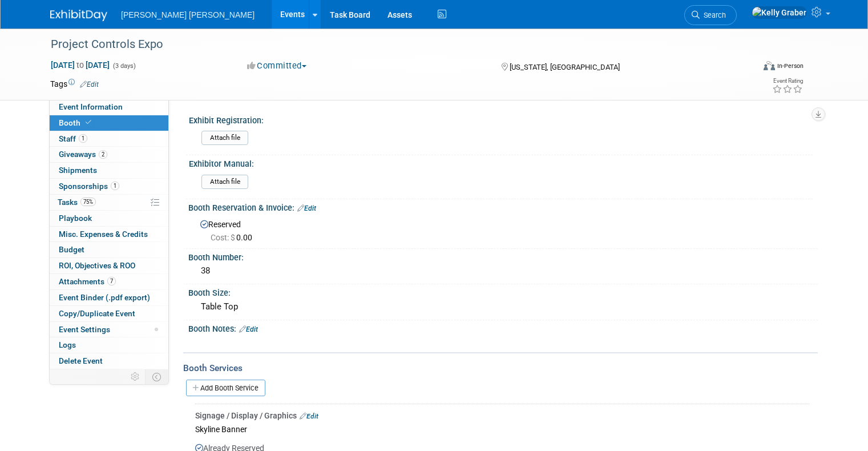 The height and width of the screenshot is (451, 868). I want to click on span: Misc. Expenses & Credits, so click(104, 234).